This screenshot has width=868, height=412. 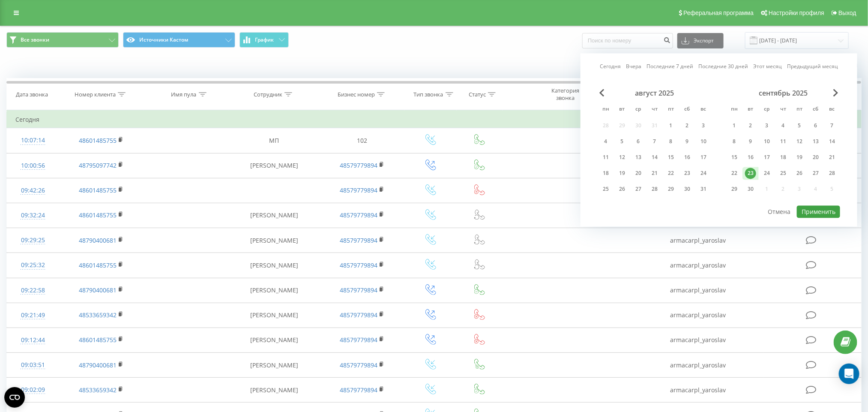 I want to click on span: График, so click(x=265, y=40).